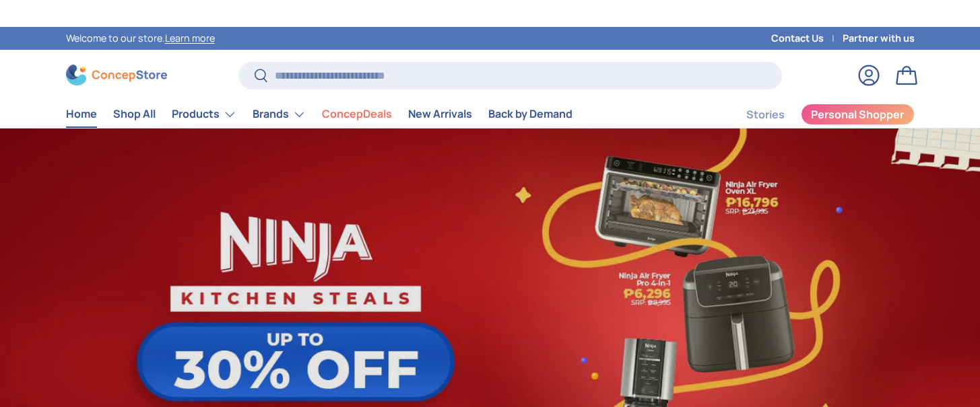 This screenshot has height=407, width=980. Describe the element at coordinates (807, 39) in the screenshot. I see `a: Contact Us` at that location.